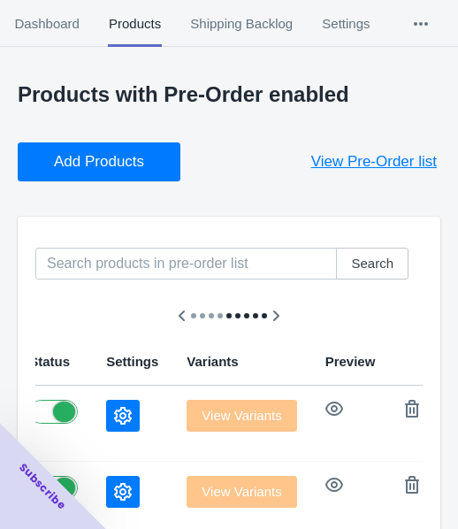 The width and height of the screenshot is (458, 529). What do you see at coordinates (372, 264) in the screenshot?
I see `span: Search` at bounding box center [372, 264].